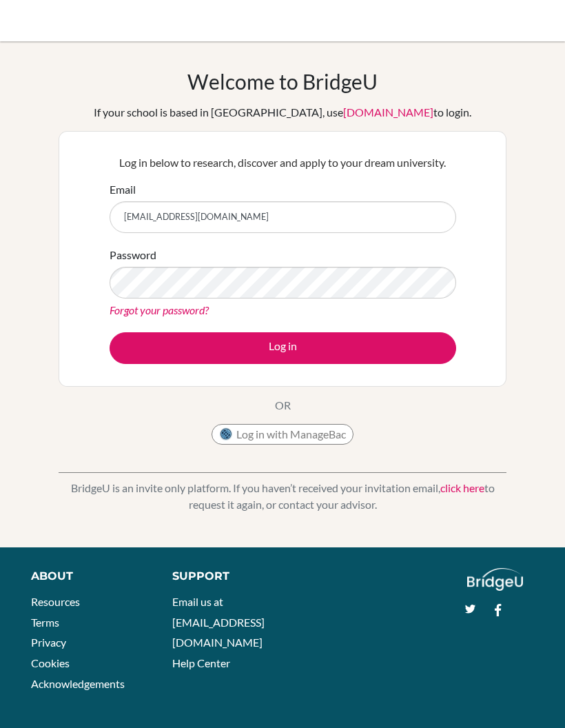  I want to click on a: Terms, so click(45, 622).